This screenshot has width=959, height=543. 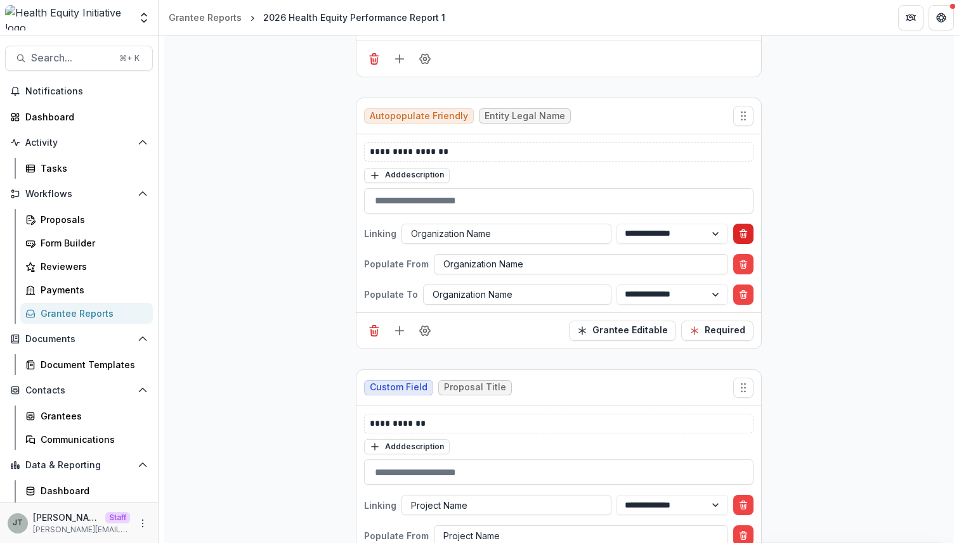 I want to click on a: Proposals, so click(x=86, y=219).